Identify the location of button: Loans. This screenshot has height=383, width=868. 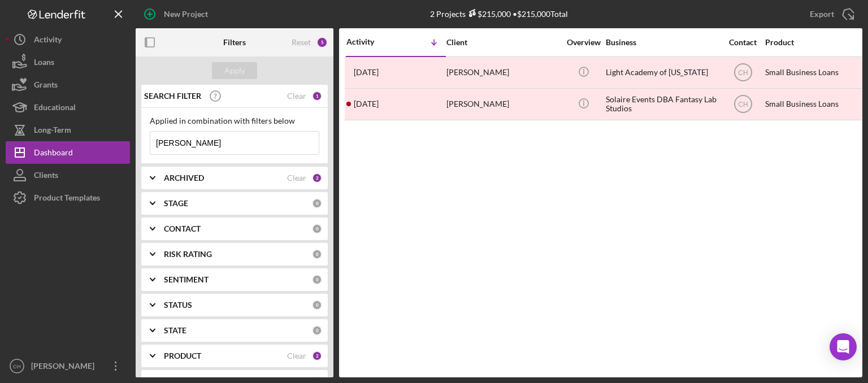
(68, 62).